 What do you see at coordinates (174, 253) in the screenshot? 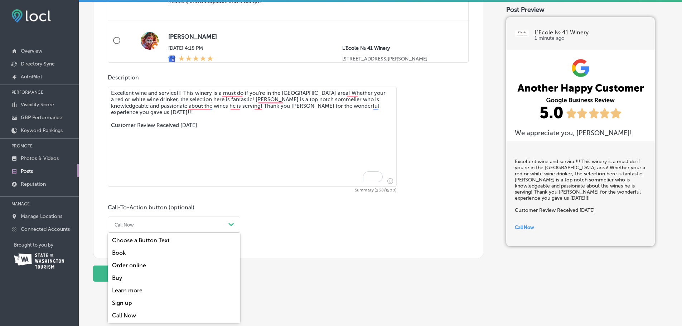
I see `div: Book` at bounding box center [174, 253].